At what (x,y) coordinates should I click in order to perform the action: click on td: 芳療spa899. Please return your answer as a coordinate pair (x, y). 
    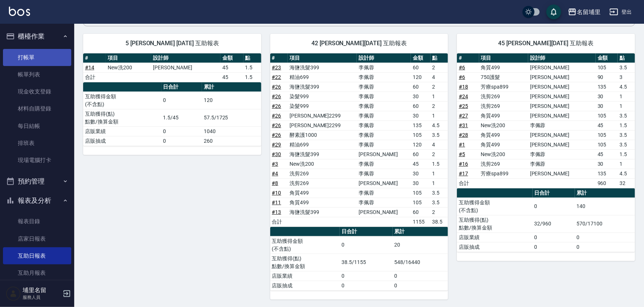
    Looking at the image, I should click on (504, 174).